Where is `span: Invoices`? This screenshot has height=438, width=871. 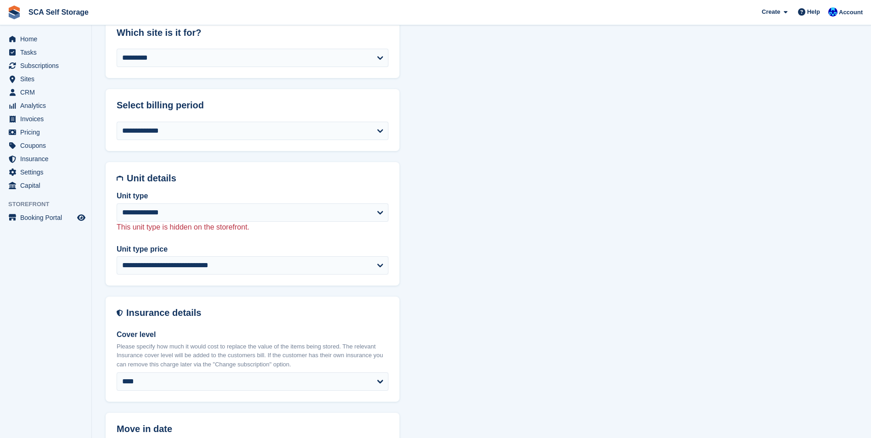 span: Invoices is located at coordinates (48, 119).